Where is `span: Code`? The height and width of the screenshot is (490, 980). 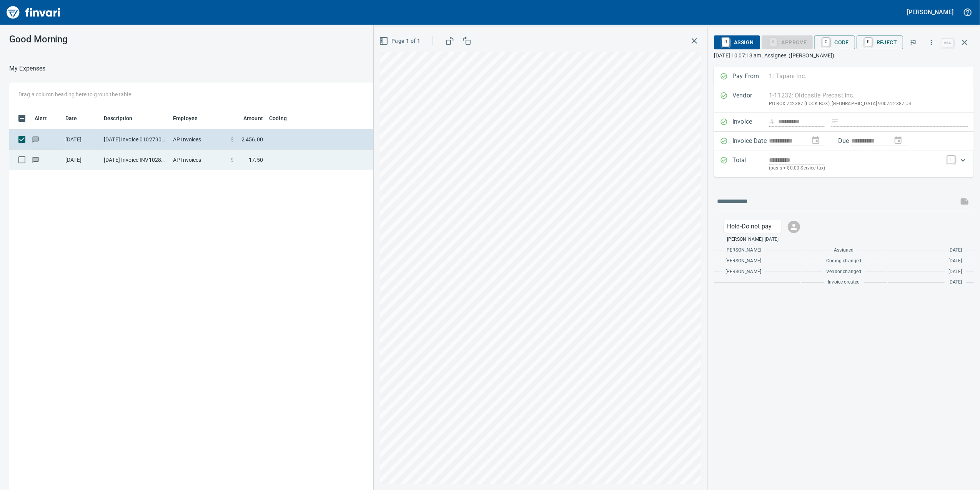 span: Code is located at coordinates (835, 42).